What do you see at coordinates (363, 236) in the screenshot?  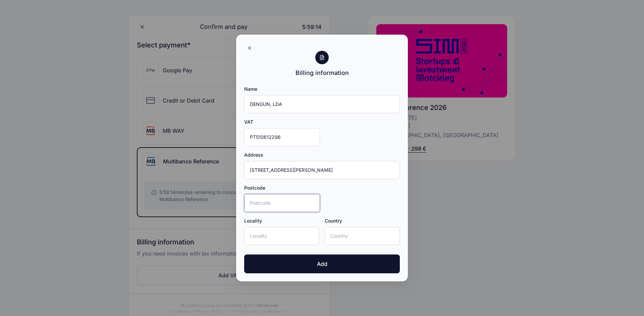 I see `input: Country` at bounding box center [363, 236].